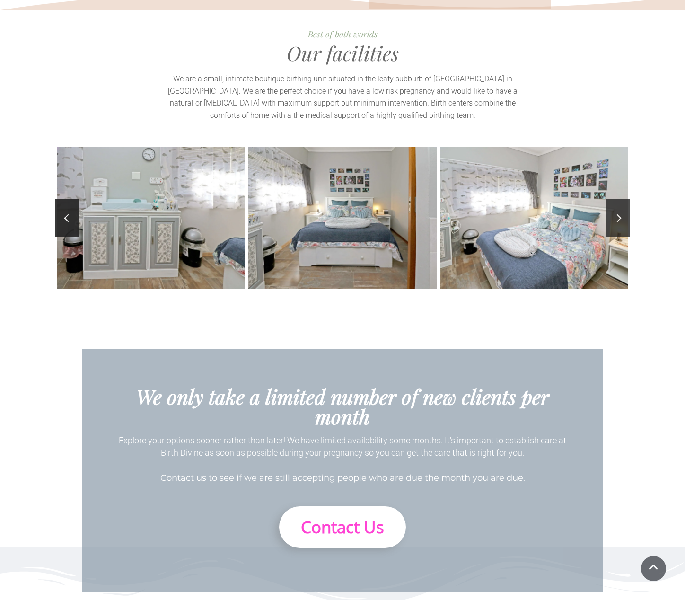 The width and height of the screenshot is (685, 600). I want to click on a: Contact Us, so click(342, 527).